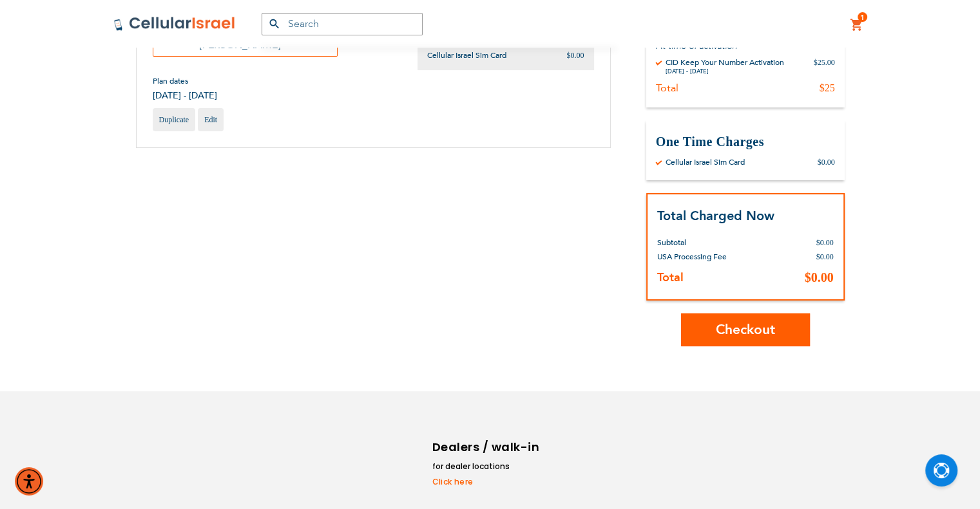  I want to click on strong: Total Charged Now, so click(716, 216).